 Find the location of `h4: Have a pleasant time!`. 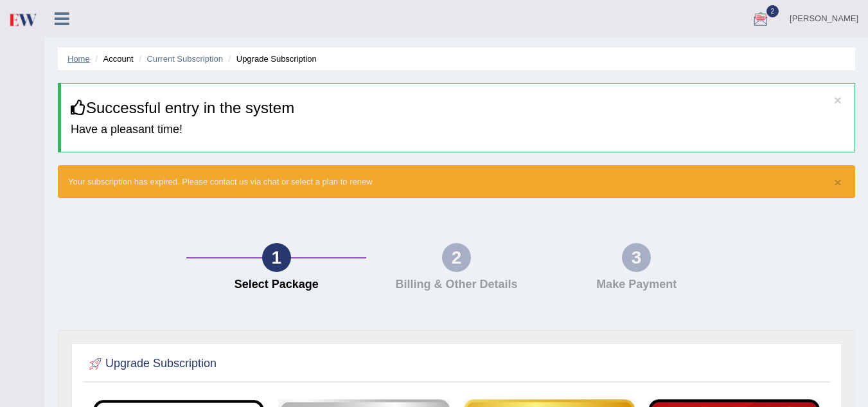

h4: Have a pleasant time! is located at coordinates (457, 130).